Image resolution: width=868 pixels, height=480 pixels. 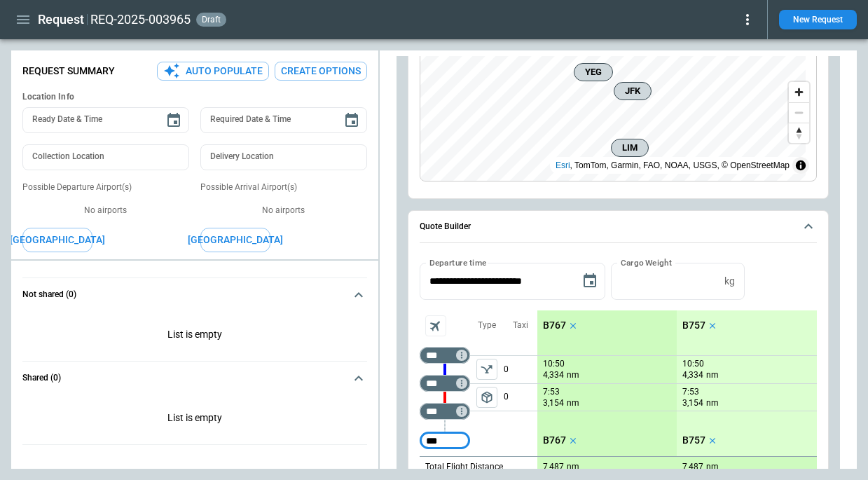 What do you see at coordinates (799, 92) in the screenshot?
I see `button: Zoom in` at bounding box center [799, 92].